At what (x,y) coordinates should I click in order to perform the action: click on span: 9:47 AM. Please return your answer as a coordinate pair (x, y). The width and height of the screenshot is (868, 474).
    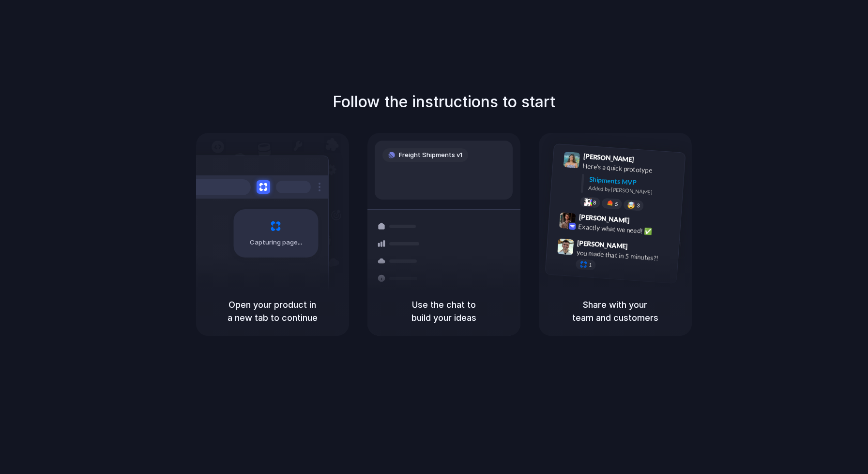
    Looking at the image, I should click on (640, 249).